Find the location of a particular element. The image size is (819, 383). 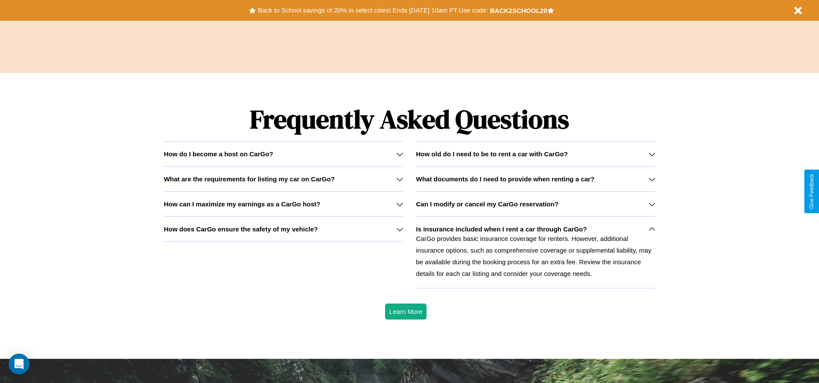

button: Learn More is located at coordinates (406, 311).